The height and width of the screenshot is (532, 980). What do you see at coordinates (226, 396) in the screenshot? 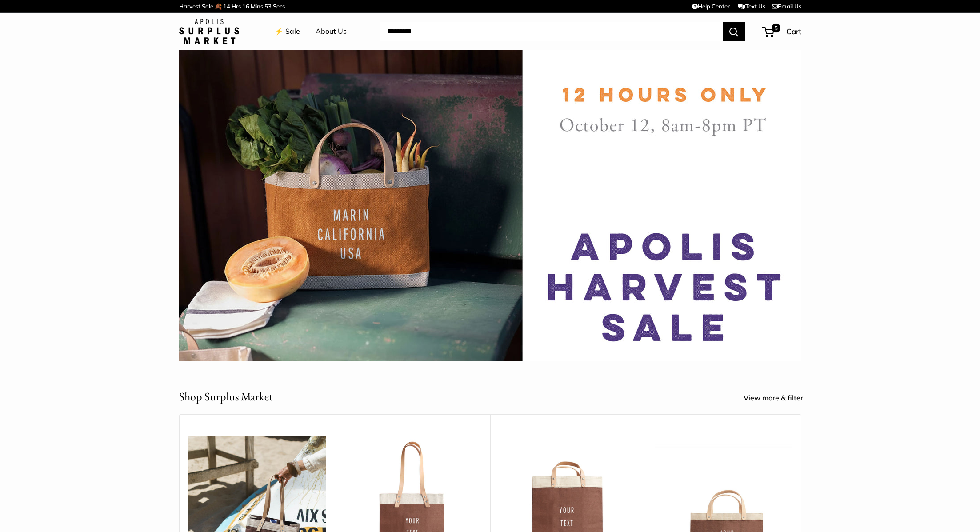
I see `h2: Shop Surplus Market` at bounding box center [226, 396].